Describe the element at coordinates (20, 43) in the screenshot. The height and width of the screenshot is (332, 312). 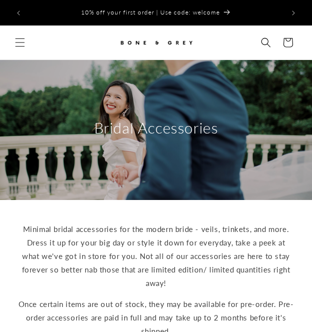
I see `summary: Menu` at that location.